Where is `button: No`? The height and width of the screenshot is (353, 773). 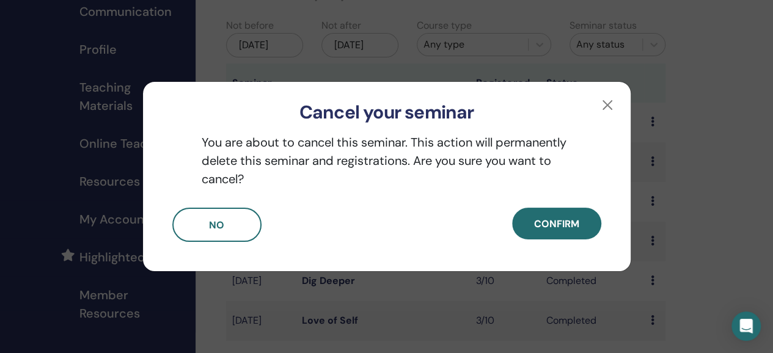
button: No is located at coordinates (217, 225).